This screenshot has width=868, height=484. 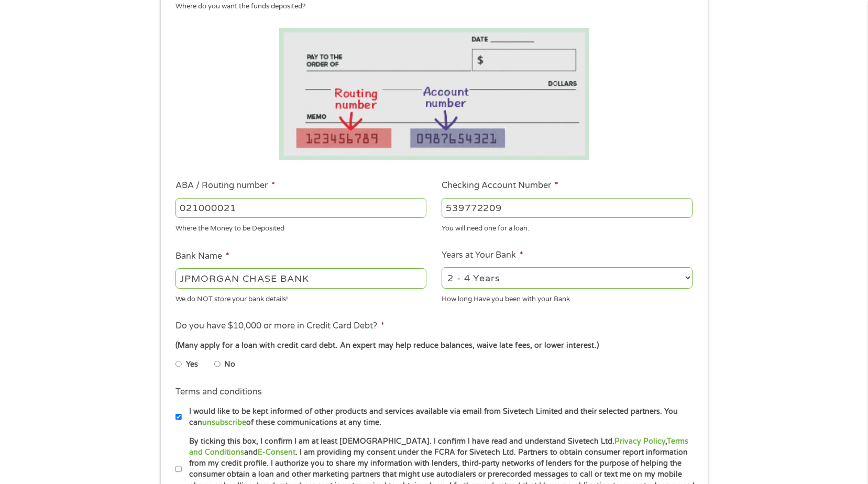 What do you see at coordinates (202, 256) in the screenshot?
I see `label: Bank Name` at bounding box center [202, 256].